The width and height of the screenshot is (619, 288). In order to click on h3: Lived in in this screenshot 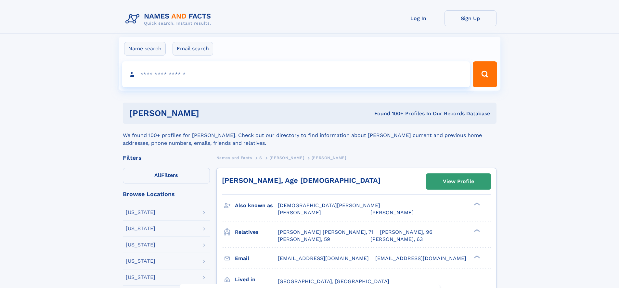, I will do `click(256, 280)`.